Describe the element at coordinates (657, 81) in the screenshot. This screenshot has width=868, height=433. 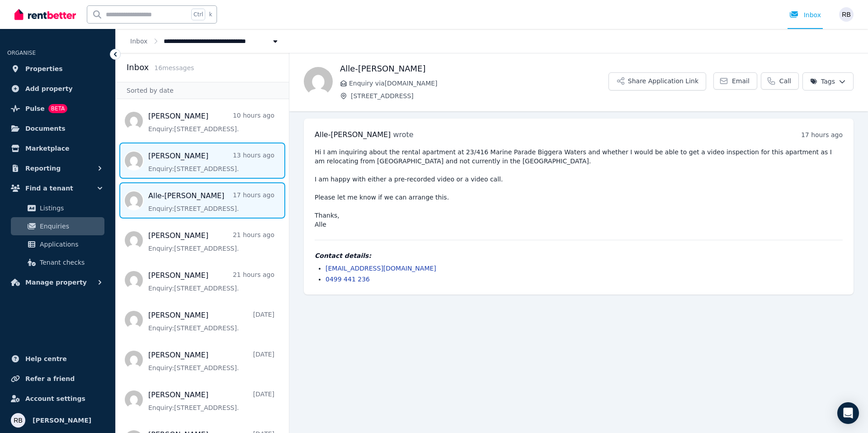
I see `button: Share Application Link` at that location.